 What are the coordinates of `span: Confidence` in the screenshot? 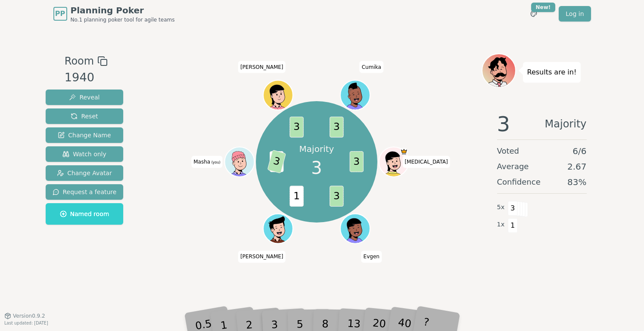 It's located at (519, 182).